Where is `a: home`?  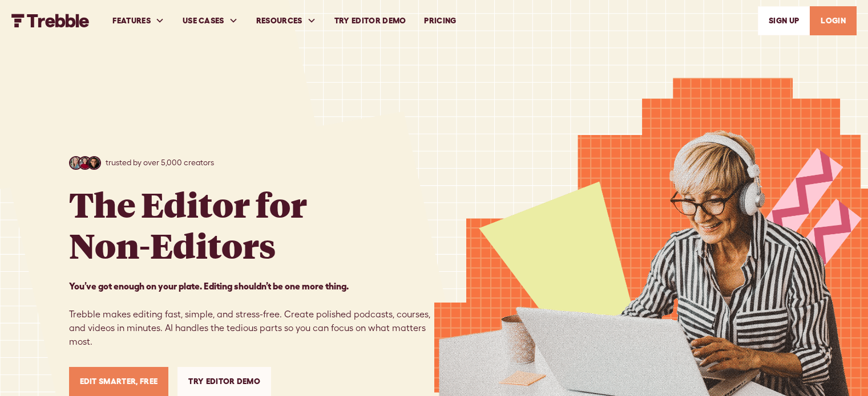 a: home is located at coordinates (50, 20).